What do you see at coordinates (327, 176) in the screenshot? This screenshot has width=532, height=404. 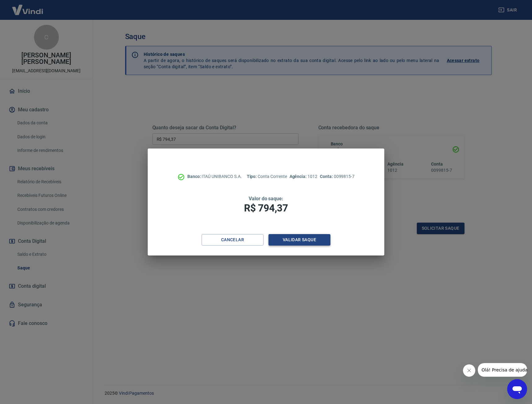 I see `span: Conta:` at bounding box center [327, 176].